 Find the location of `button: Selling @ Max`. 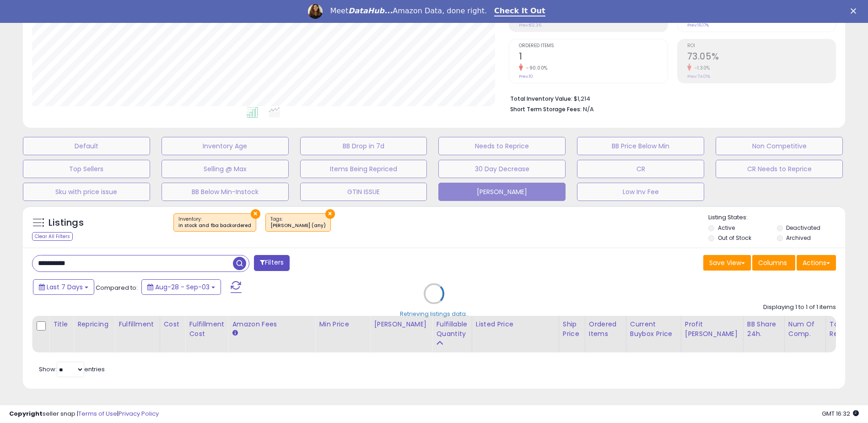

button: Selling @ Max is located at coordinates (225, 169).